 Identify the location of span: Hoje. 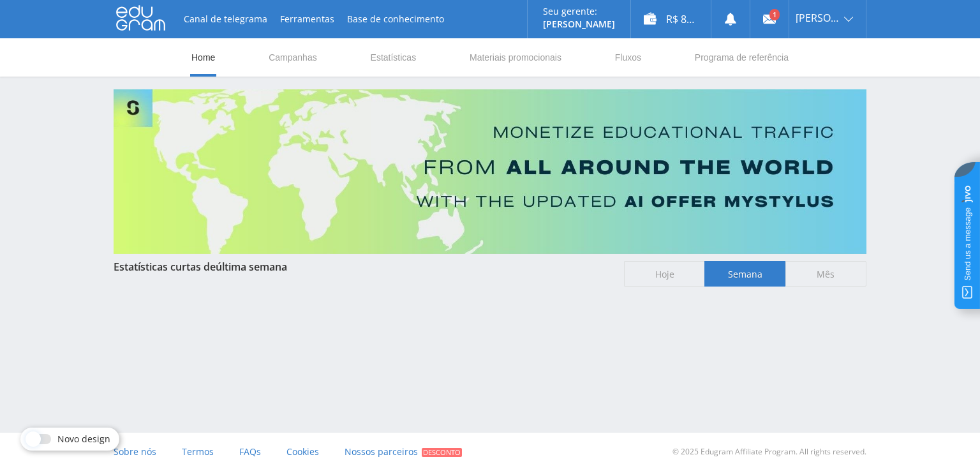
(664, 274).